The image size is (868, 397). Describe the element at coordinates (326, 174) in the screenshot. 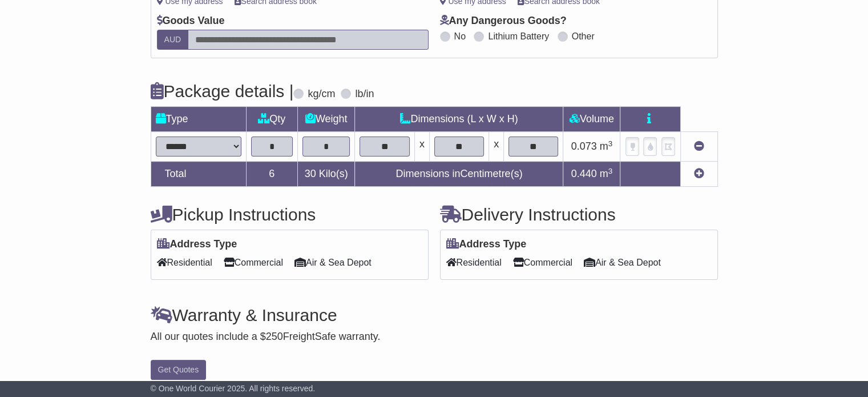

I see `td: Kilo(s)` at that location.